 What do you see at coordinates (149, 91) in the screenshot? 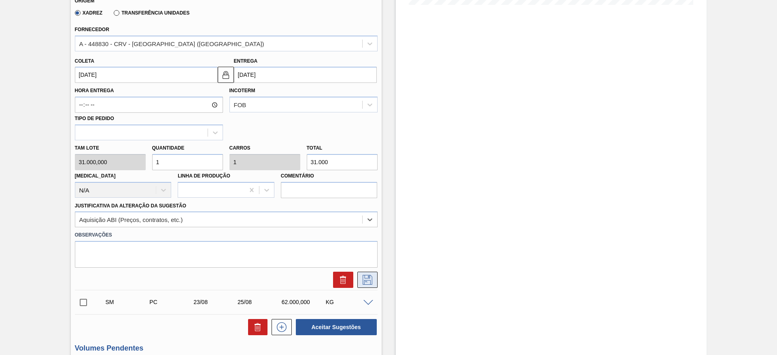
I see `label: Hora Entrega` at bounding box center [149, 91].